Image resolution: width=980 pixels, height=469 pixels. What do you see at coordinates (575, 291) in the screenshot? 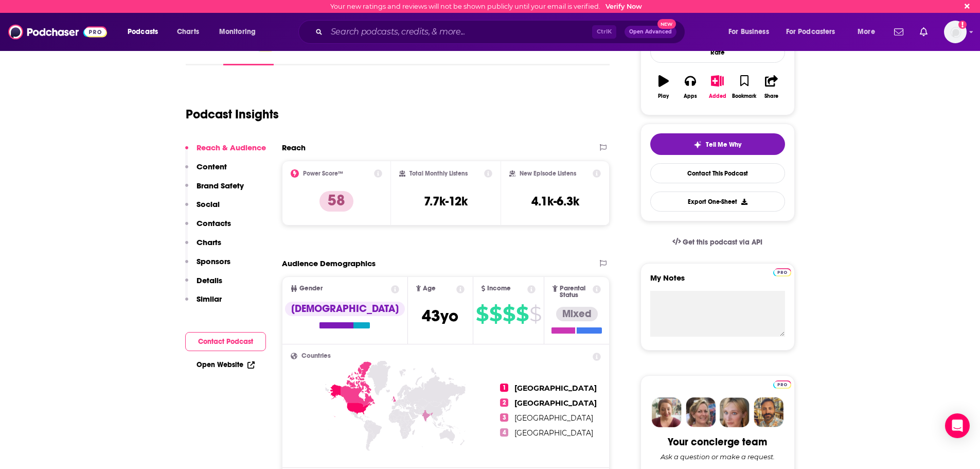
I see `span: Parental Status` at bounding box center [575, 291].